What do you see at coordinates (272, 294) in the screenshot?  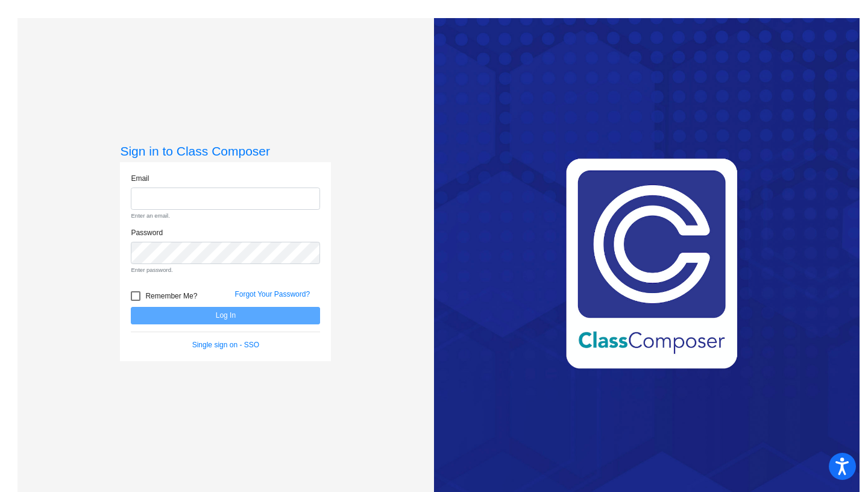 I see `a: Forgot Your Password?` at bounding box center [272, 294].